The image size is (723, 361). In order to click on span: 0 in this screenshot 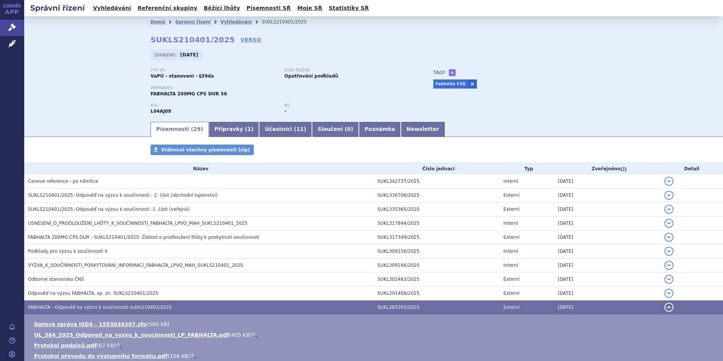, I will do `click(349, 129)`.